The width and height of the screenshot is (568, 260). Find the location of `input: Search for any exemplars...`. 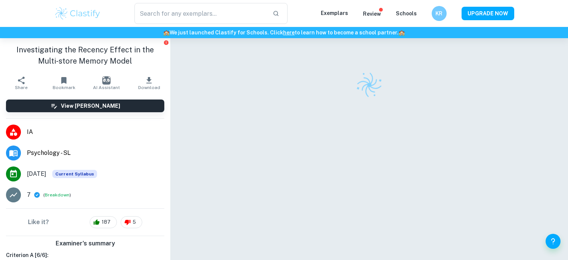

input: Search for any exemplars... is located at coordinates (201, 13).